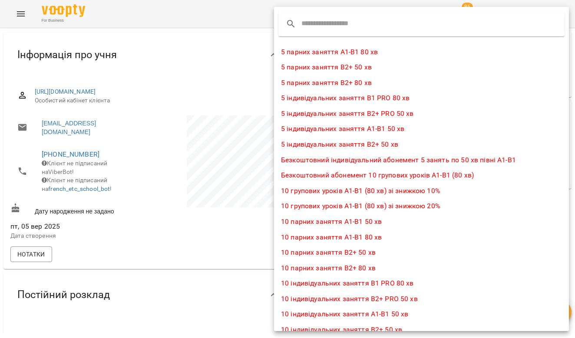  What do you see at coordinates (421, 175) in the screenshot?
I see `li: Безкоштовний абонемент 10 групових уроків А1-В1 (80 хв)` at bounding box center [421, 175].